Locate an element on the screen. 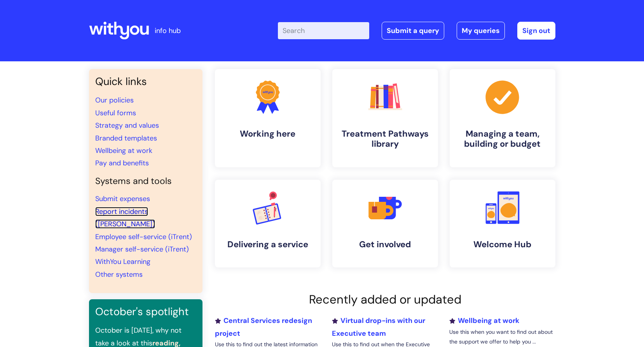  h4: Delivering a service is located at coordinates (268, 245).